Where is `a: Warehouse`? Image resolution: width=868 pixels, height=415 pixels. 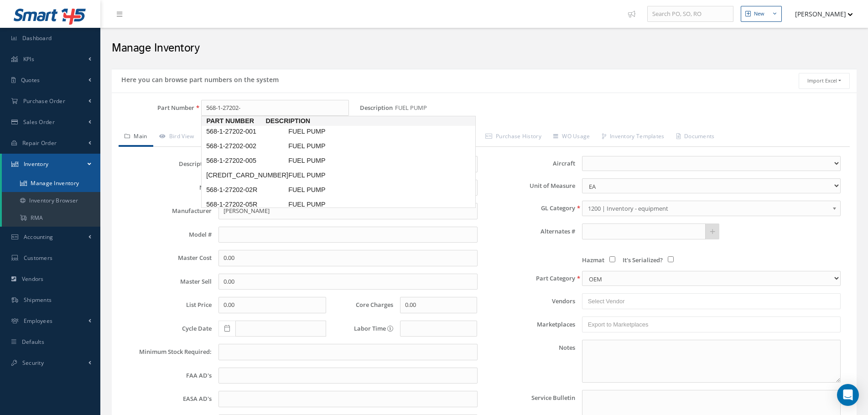 a: Warehouse is located at coordinates (226, 137).